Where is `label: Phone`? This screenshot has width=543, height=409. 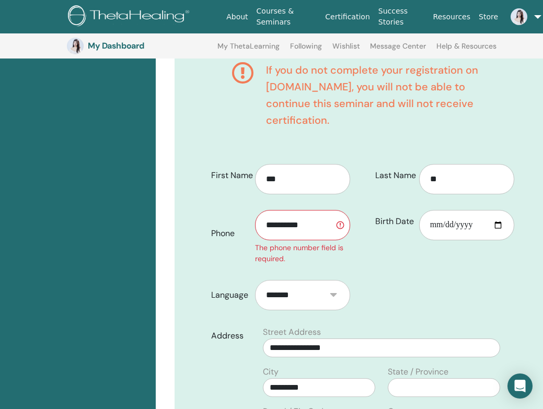
label: Phone is located at coordinates (229, 234).